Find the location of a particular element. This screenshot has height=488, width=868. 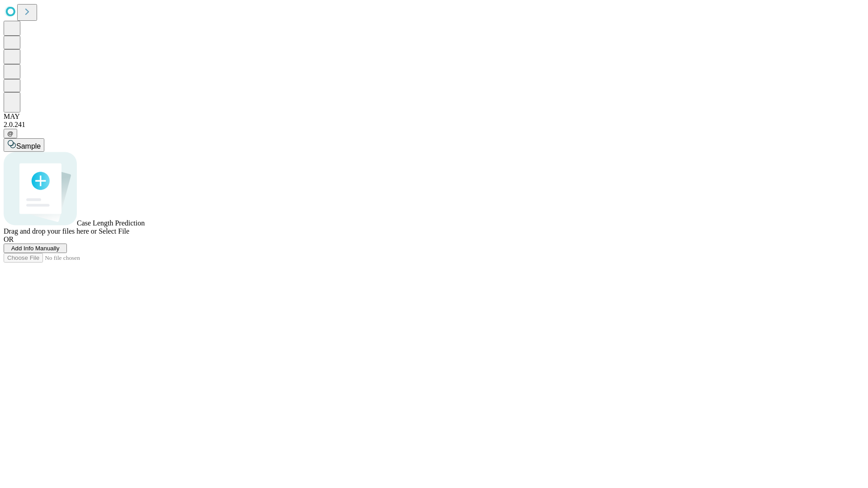

div: 2.0.241 is located at coordinates (434, 125).